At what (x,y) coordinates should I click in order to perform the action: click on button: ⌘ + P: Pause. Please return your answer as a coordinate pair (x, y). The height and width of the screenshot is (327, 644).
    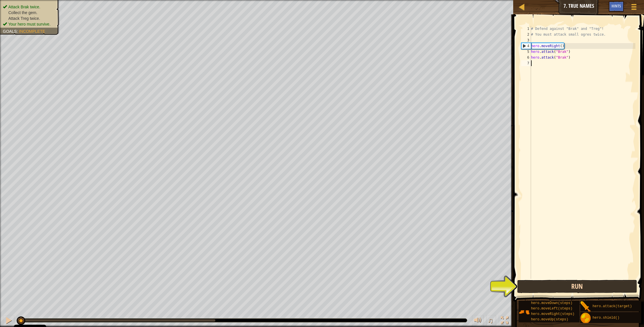
    Looking at the image, I should click on (9, 321).